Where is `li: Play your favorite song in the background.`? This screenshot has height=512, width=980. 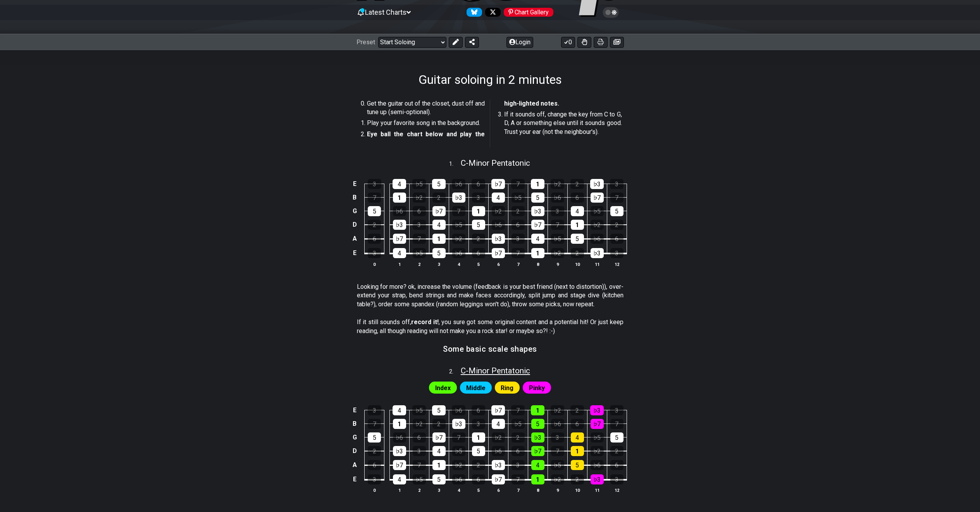 li: Play your favorite song in the background. is located at coordinates (426, 124).